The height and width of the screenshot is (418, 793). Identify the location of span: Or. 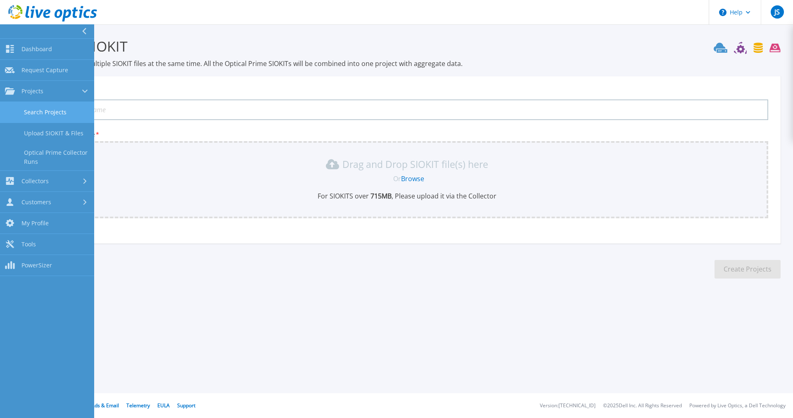
(397, 179).